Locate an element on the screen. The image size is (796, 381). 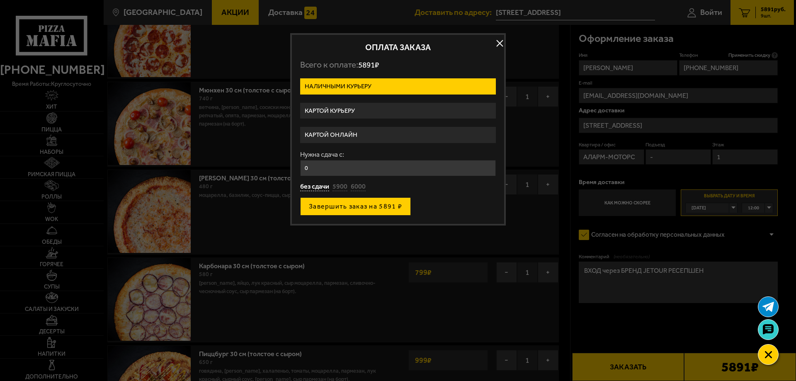
p: Всего к оплате: is located at coordinates (398, 65).